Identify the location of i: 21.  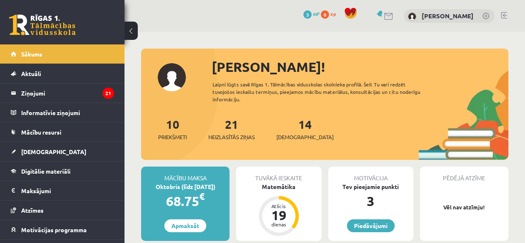
(108, 93).